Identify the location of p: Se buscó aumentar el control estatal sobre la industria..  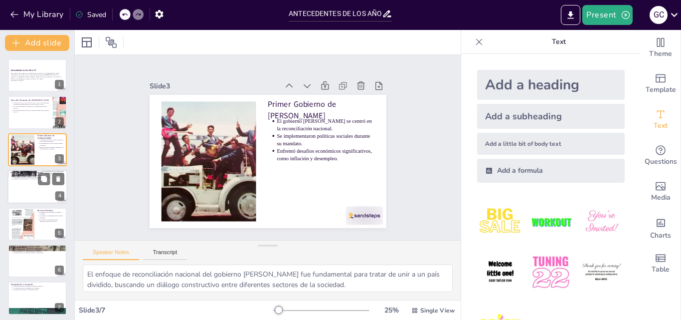
(38, 251).